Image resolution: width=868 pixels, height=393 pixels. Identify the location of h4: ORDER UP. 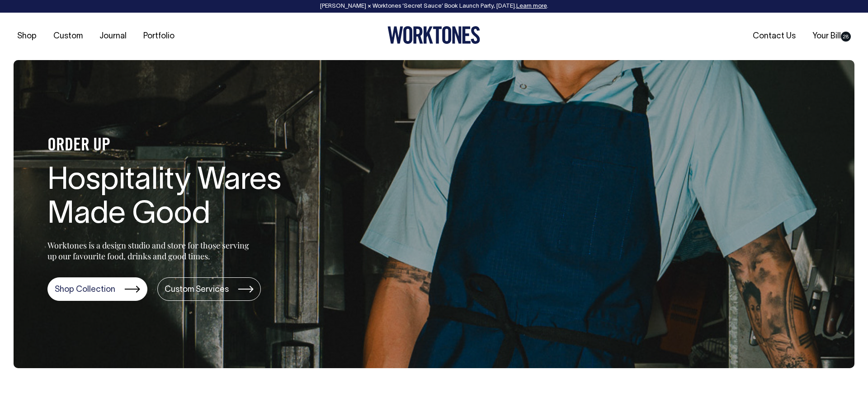
(192, 146).